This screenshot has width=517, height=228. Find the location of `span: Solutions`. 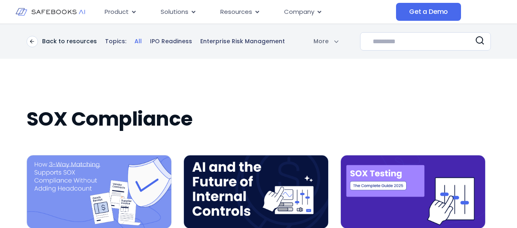

span: Solutions is located at coordinates (174, 12).